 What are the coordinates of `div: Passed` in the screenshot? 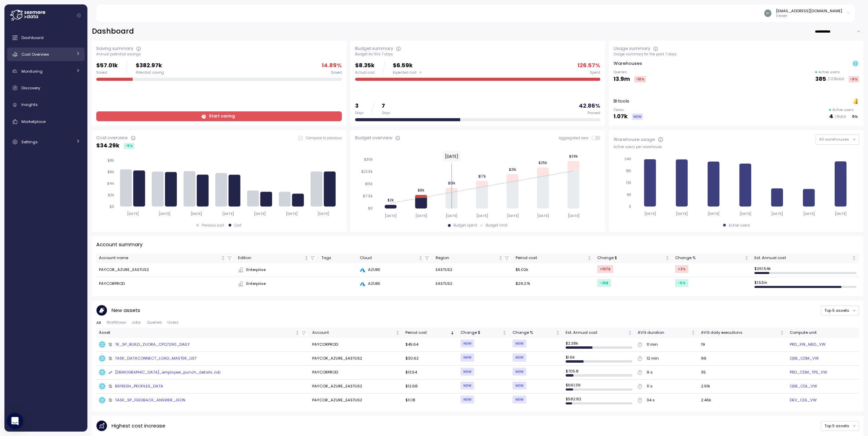 It's located at (594, 113).